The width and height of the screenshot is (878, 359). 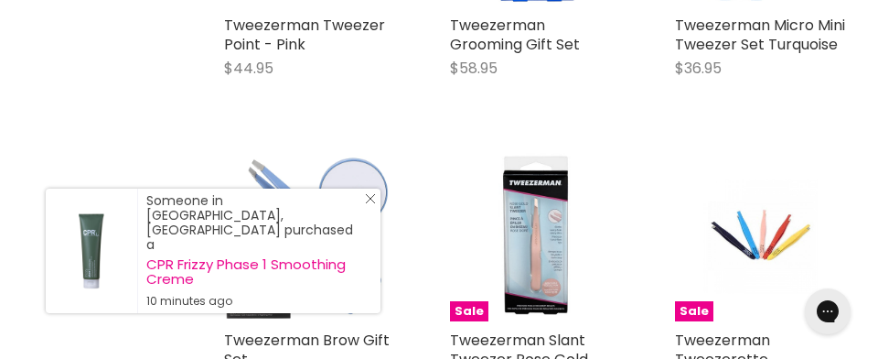 What do you see at coordinates (515, 35) in the screenshot?
I see `a: Tweezerman Grooming Gift Set` at bounding box center [515, 35].